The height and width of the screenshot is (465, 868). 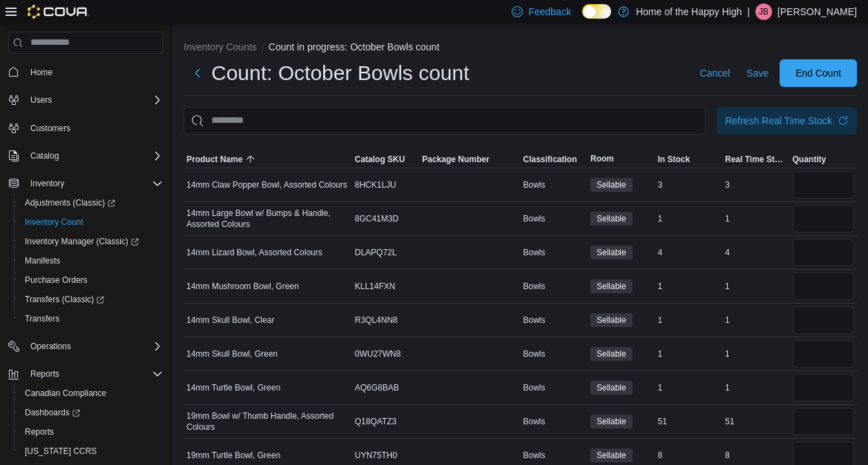 What do you see at coordinates (763, 11) in the screenshot?
I see `span: JB` at bounding box center [763, 11].